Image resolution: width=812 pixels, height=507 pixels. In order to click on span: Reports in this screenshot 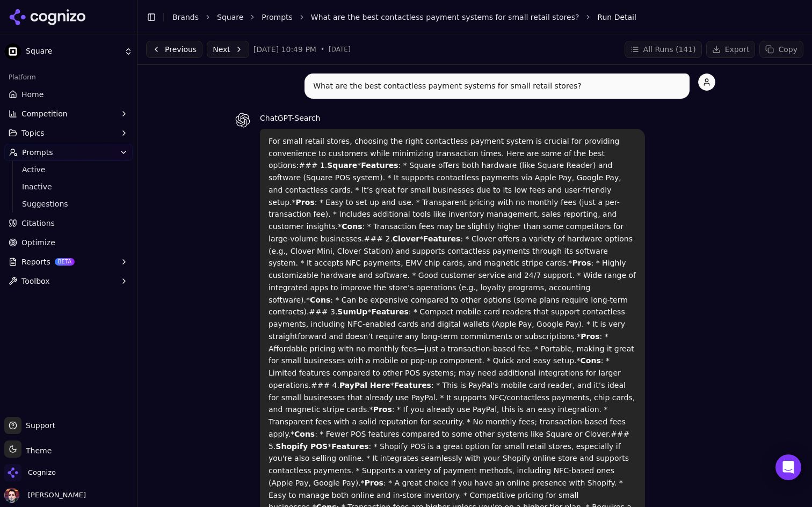, I will do `click(36, 262)`.